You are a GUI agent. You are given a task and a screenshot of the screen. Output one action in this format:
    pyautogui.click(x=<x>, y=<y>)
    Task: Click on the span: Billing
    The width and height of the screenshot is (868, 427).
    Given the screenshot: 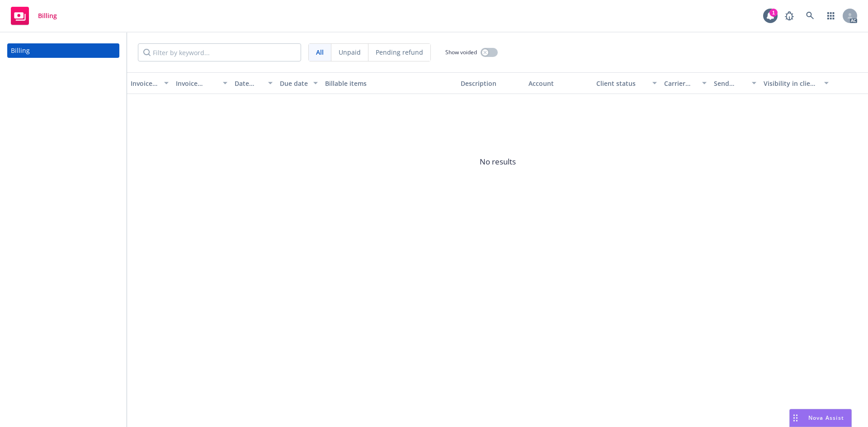 What is the action you would take?
    pyautogui.click(x=47, y=16)
    